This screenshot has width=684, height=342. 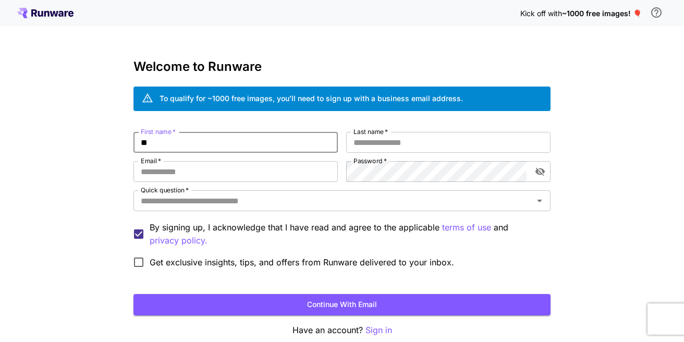 What do you see at coordinates (656, 13) in the screenshot?
I see `button: In order to qualify for free credit, you need to sign up with a business email address and click ...` at bounding box center [656, 13].